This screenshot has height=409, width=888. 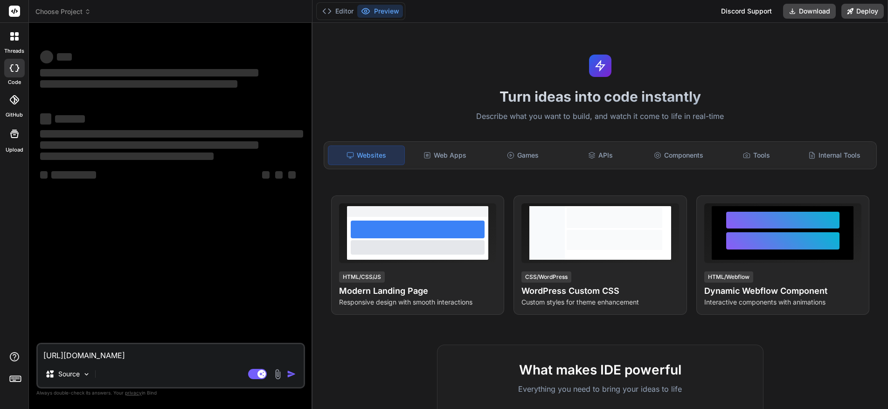 I want to click on label: GitHub, so click(x=14, y=115).